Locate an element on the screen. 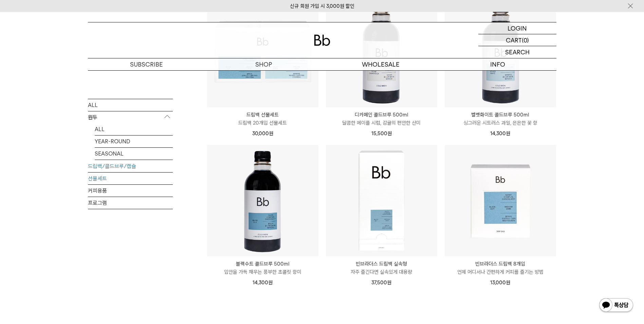  img: 빈브라더스 드립백 8개입 is located at coordinates (500, 201).